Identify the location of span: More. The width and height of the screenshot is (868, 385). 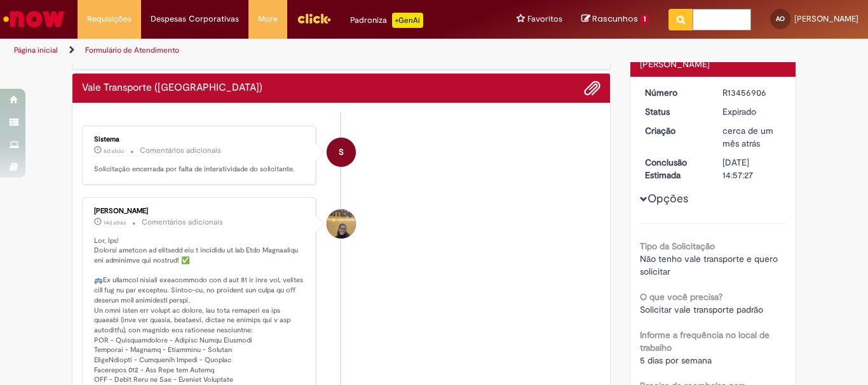
(268, 19).